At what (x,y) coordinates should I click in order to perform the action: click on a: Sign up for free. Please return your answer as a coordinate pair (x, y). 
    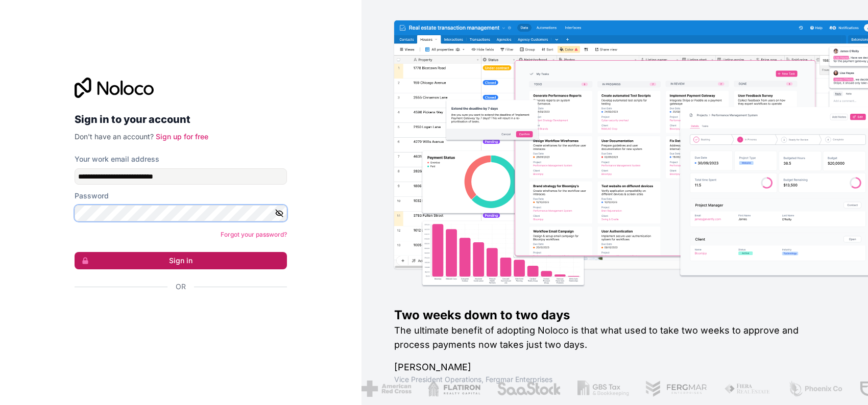
    Looking at the image, I should click on (182, 136).